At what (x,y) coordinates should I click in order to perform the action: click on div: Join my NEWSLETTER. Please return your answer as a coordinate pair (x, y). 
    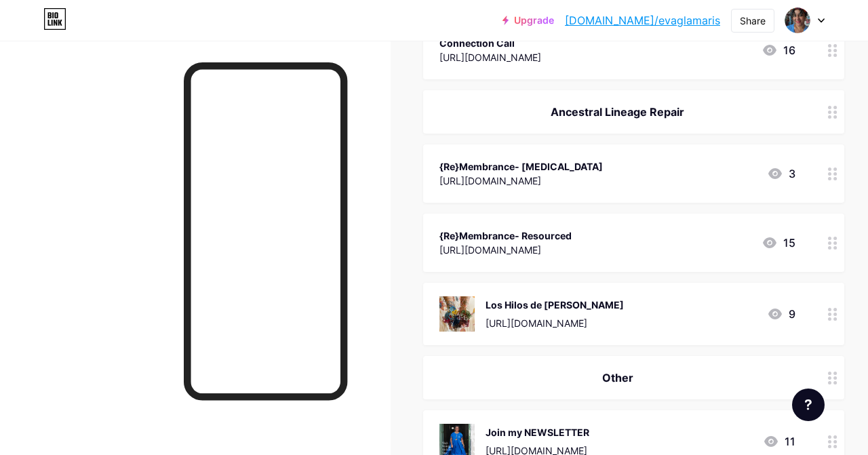
    Looking at the image, I should click on (537, 432).